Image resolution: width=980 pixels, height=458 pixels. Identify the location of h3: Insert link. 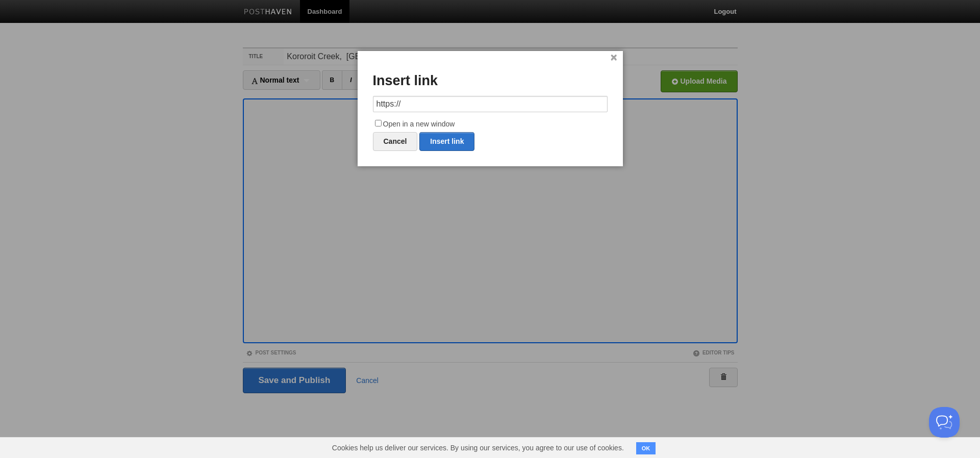
(490, 81).